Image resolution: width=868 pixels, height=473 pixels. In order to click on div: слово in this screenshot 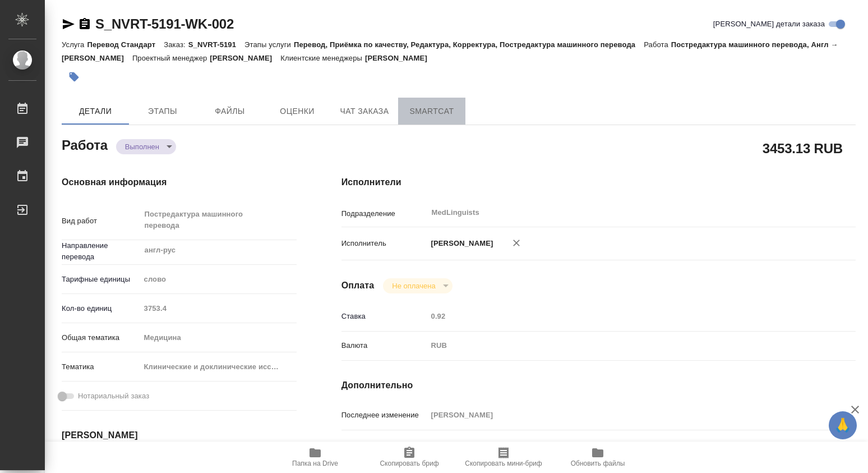, I will do `click(218, 279)`.